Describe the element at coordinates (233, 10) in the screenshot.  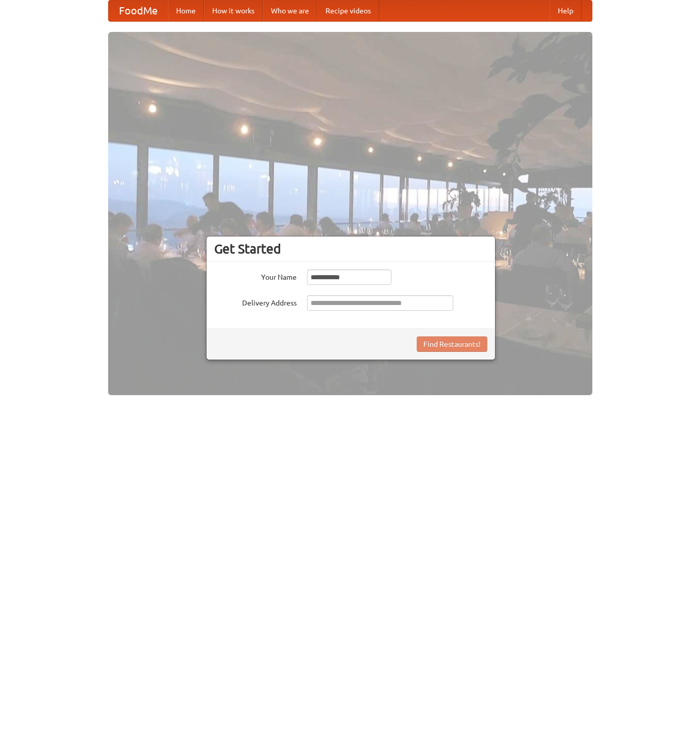
I see `a: How it works` at that location.